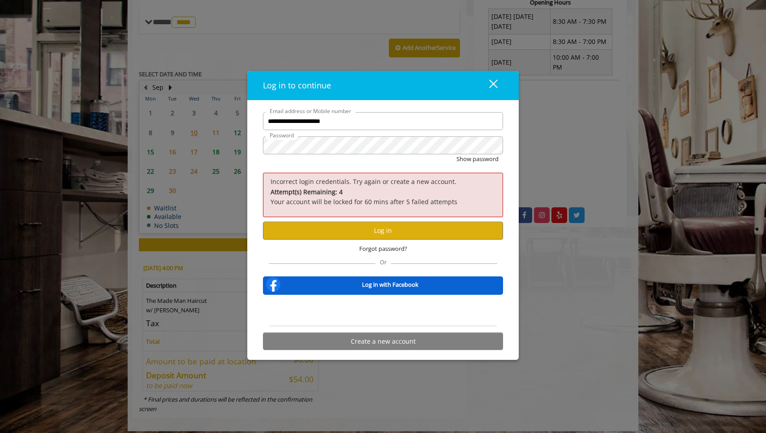 The height and width of the screenshot is (433, 766). What do you see at coordinates (307, 191) in the screenshot?
I see `b: Attempt(s) Remaining: 4` at bounding box center [307, 191].